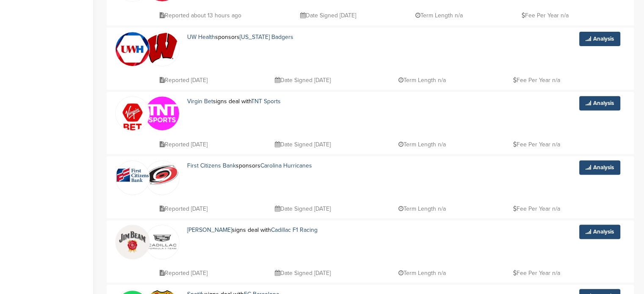 This screenshot has height=294, width=644. What do you see at coordinates (162, 113) in the screenshot?
I see `img: Qiv8dqs7 400x400` at bounding box center [162, 113].